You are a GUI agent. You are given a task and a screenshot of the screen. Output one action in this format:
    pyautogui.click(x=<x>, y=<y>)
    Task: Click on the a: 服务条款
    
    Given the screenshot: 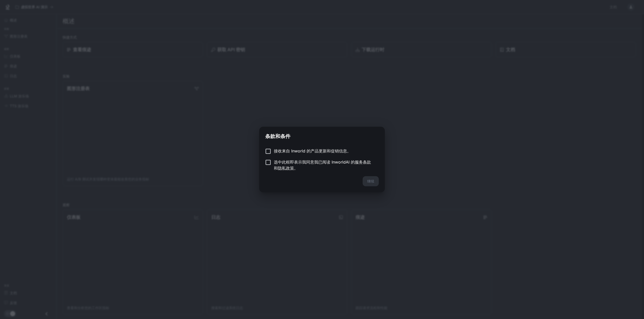 What is the action you would take?
    pyautogui.click(x=363, y=162)
    